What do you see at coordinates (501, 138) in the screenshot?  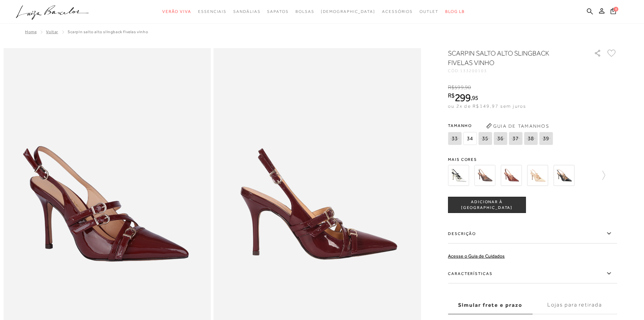 I see `span: 36` at bounding box center [501, 138].